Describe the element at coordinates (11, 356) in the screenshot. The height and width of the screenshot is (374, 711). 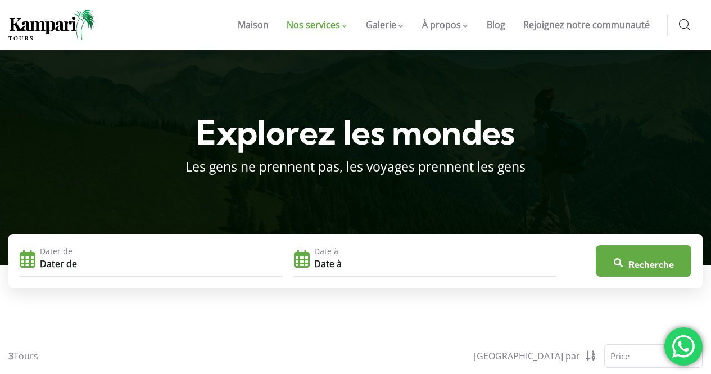
I see `font: 3` at that location.